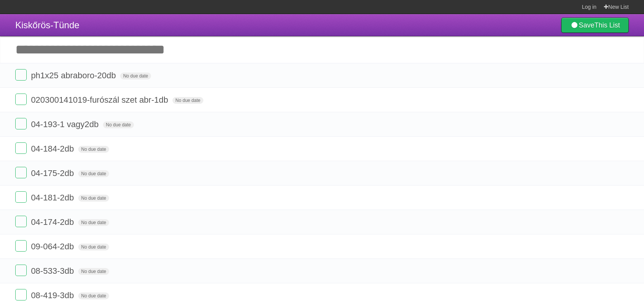 The height and width of the screenshot is (302, 644). I want to click on span: 04-175-2db, so click(53, 173).